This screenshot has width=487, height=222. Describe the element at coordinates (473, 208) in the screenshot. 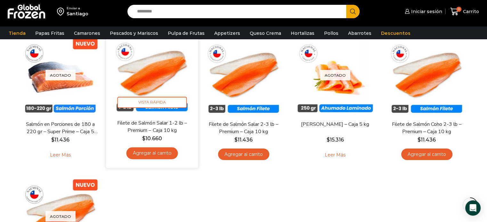

I see `div: Open Intercom Messenger` at that location.